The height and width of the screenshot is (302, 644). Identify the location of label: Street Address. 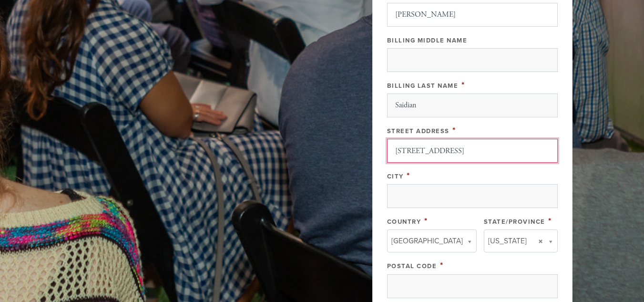
(418, 131).